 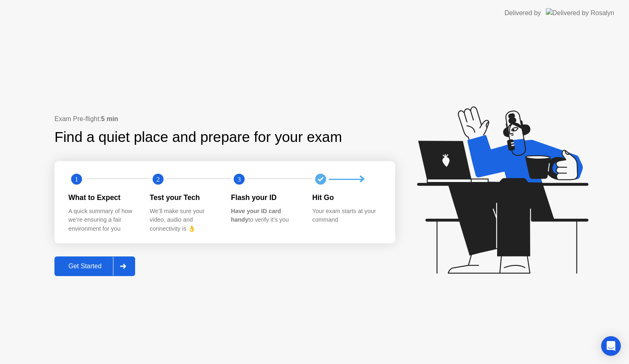 What do you see at coordinates (346, 215) in the screenshot?
I see `div: Your exam starts at your command` at bounding box center [346, 215].